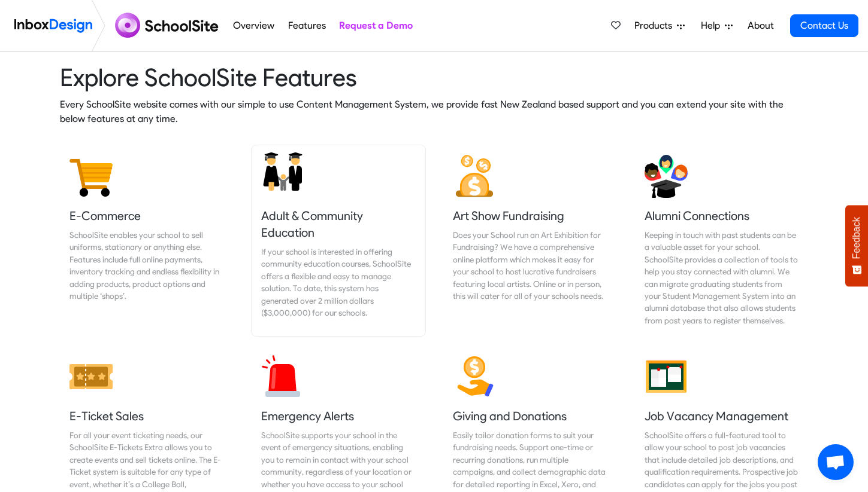  I want to click on a: Adult & Community Education If your school is interested in offering community education courses,..., so click(338, 241).